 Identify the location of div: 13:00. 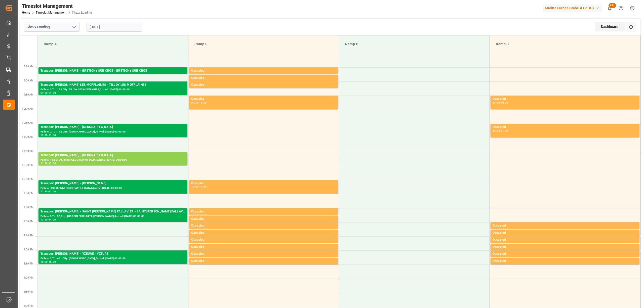
(52, 191).